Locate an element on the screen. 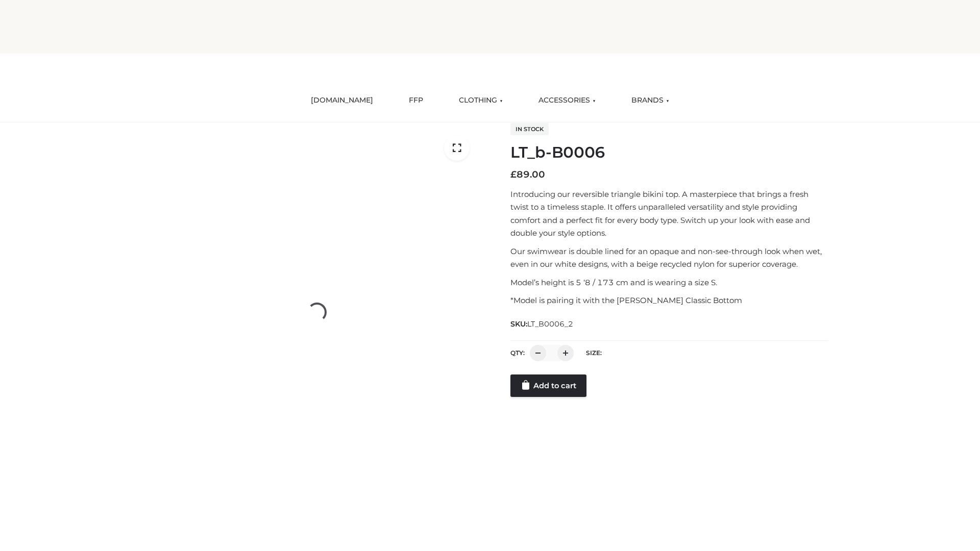  p: Our swimwear is double lined for an opaque and non-see-through look when wet, even in our white d... is located at coordinates (669, 258).